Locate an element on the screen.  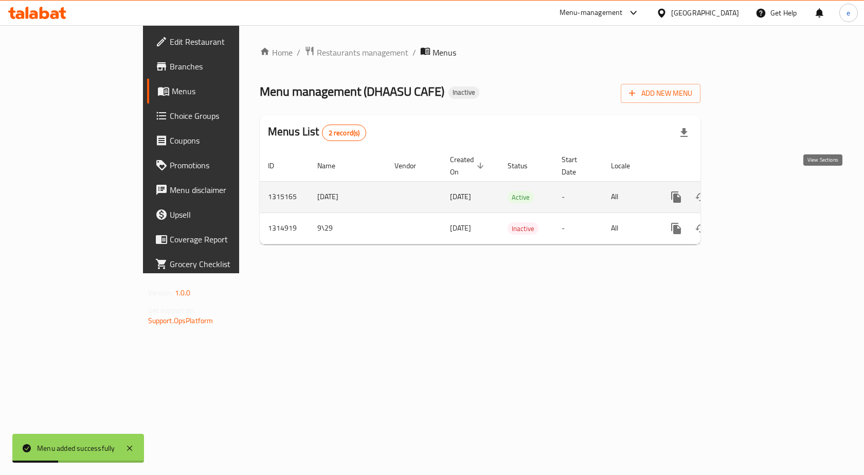
a: Choice Groups is located at coordinates (217, 116).